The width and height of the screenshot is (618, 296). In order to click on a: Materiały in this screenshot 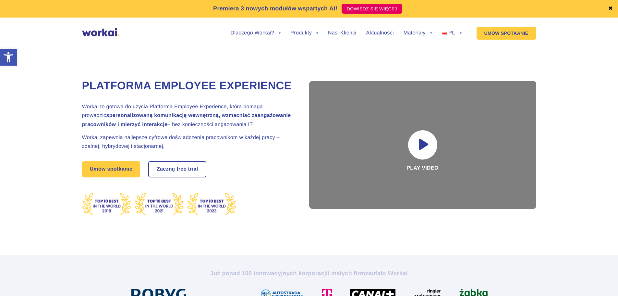, I will do `click(418, 33)`.